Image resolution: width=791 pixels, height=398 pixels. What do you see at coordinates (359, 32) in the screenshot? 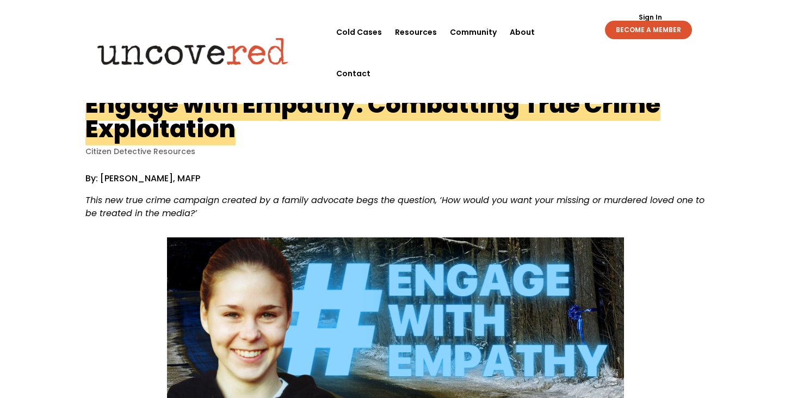
I see `a: Cold Cases` at bounding box center [359, 32].